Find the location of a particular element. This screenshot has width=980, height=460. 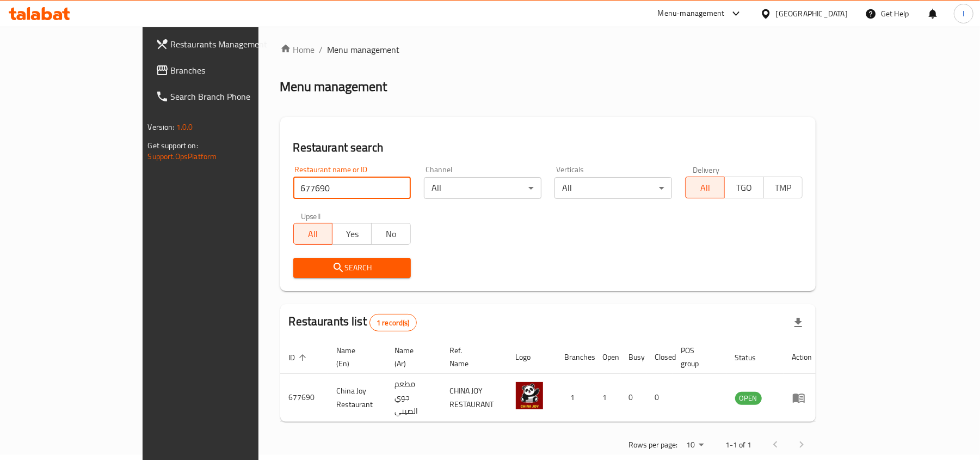

div: Rows per page: is located at coordinates (695, 445).